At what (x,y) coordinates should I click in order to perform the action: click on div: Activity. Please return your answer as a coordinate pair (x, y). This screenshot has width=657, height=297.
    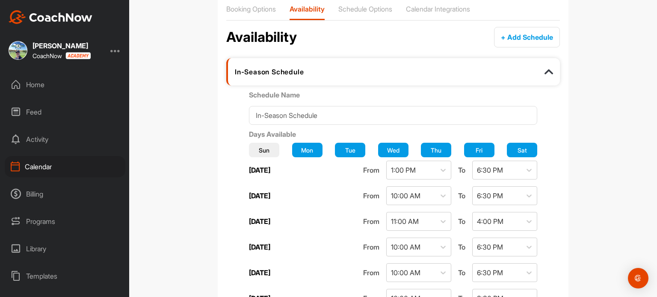
    Looking at the image, I should click on (65, 139).